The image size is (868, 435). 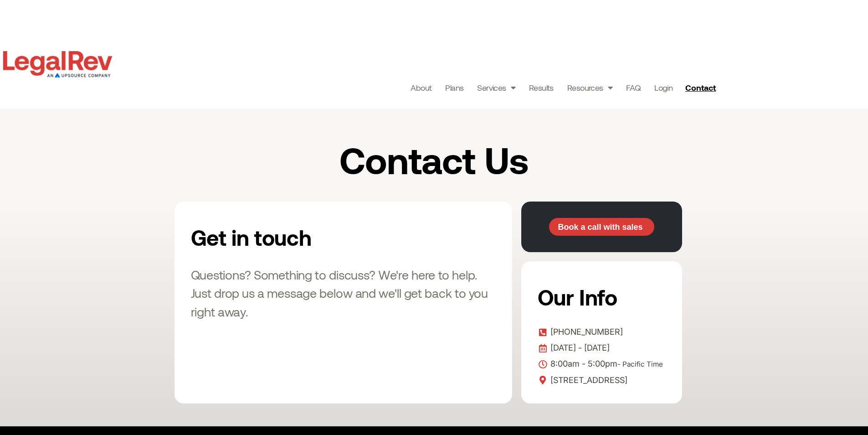 I want to click on h2: Get in touch, so click(x=298, y=237).